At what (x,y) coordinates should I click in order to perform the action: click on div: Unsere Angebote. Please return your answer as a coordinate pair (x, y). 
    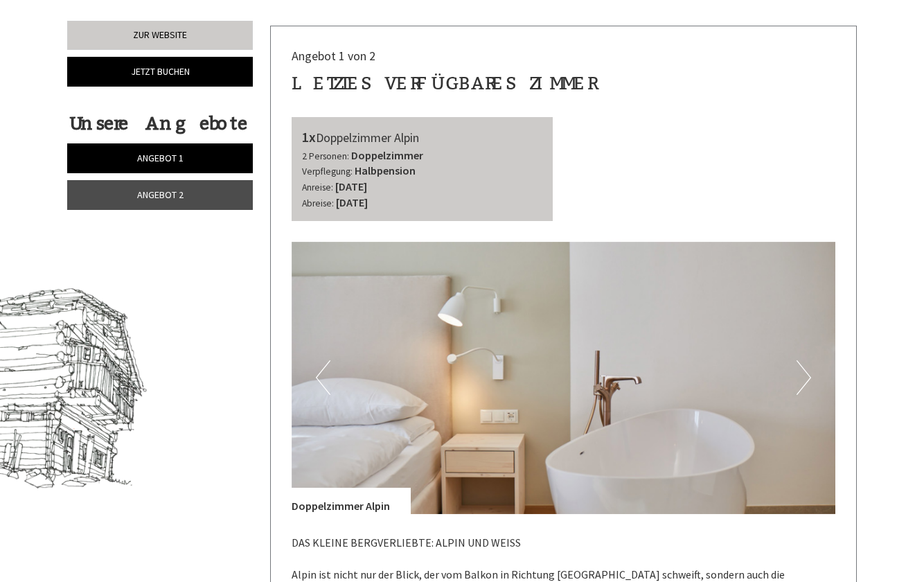
    Looking at the image, I should click on (158, 123).